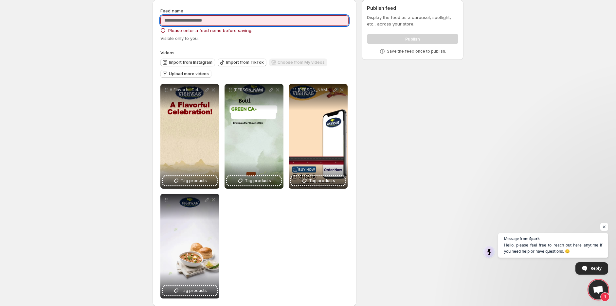 This screenshot has width=616, height=306. Describe the element at coordinates (179, 38) in the screenshot. I see `span: Visible only to you.` at that location.